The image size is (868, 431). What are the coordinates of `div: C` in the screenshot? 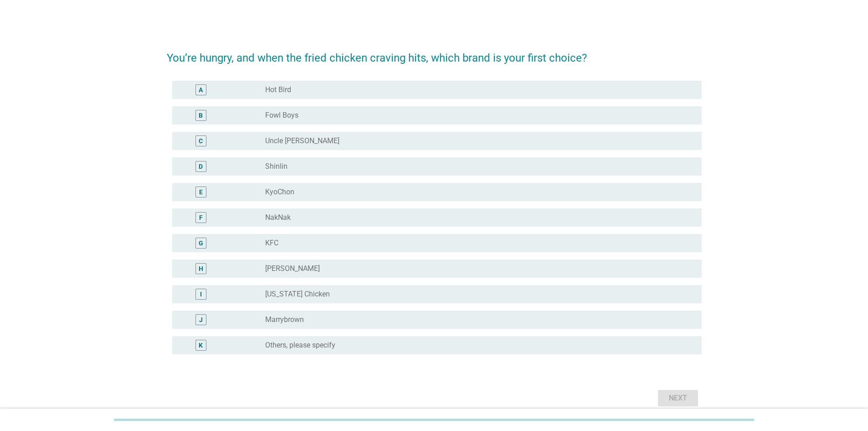 It's located at (201, 141).